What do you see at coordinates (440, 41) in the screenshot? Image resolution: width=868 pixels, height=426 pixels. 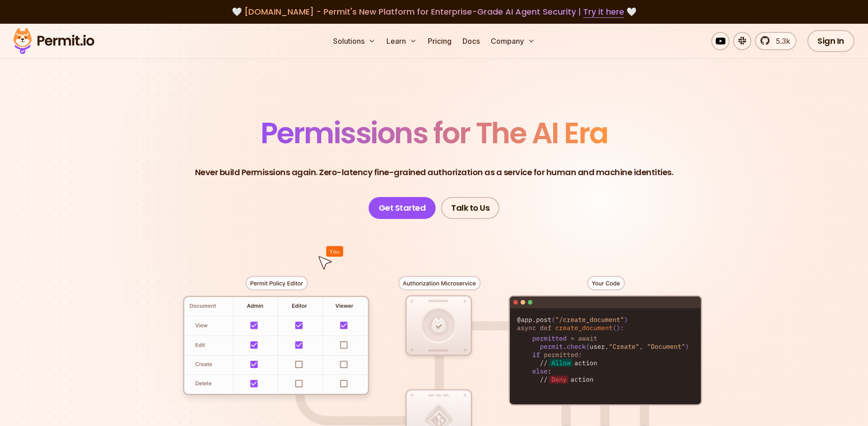 I see `a: Pricing` at bounding box center [440, 41].